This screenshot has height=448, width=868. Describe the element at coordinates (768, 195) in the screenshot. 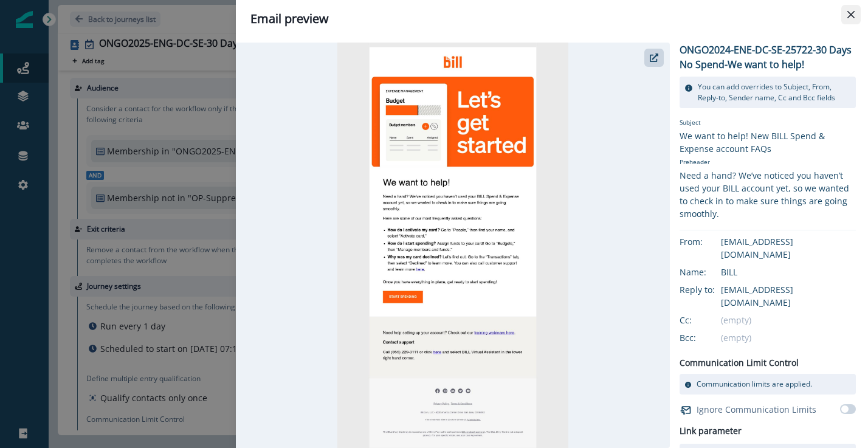

I see `div: Need a hand? We’ve noticed you haven’t used your BILL account yet, so we wanted to check in to ma...` at that location.